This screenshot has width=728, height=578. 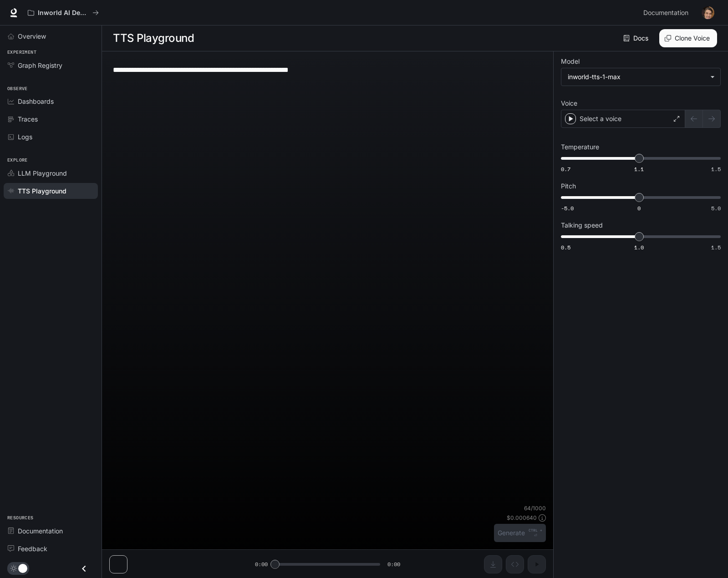 I want to click on span: TTS Playground, so click(x=42, y=191).